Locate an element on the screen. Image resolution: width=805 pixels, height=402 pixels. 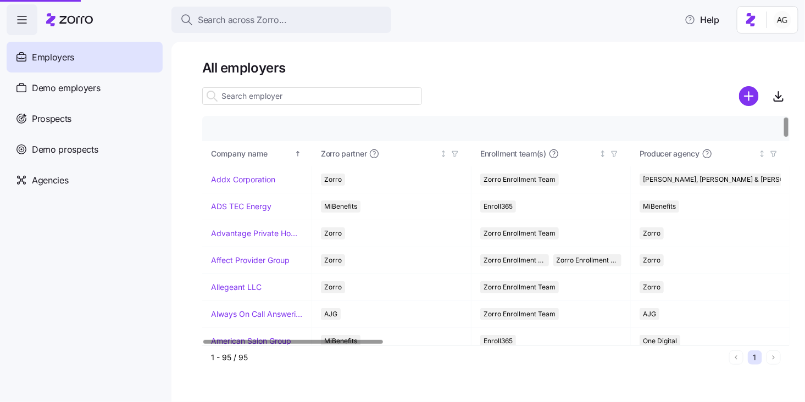
h1: All employers is located at coordinates (496, 68).